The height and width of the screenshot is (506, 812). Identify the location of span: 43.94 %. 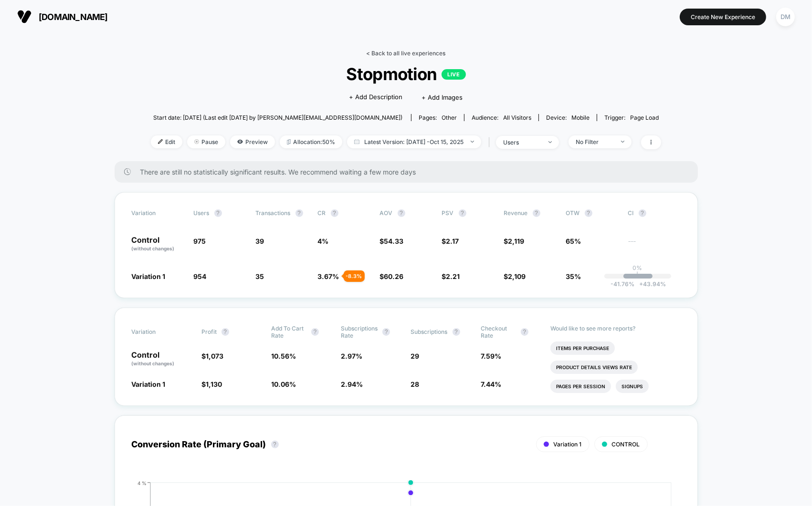
(650, 283).